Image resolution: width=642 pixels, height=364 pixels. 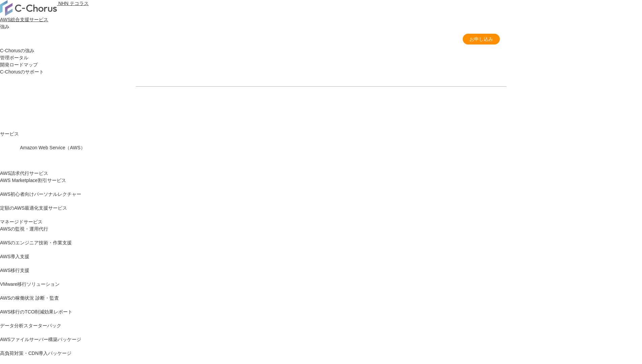 I want to click on span: Amazon Web Service（AWS）, so click(x=52, y=148).